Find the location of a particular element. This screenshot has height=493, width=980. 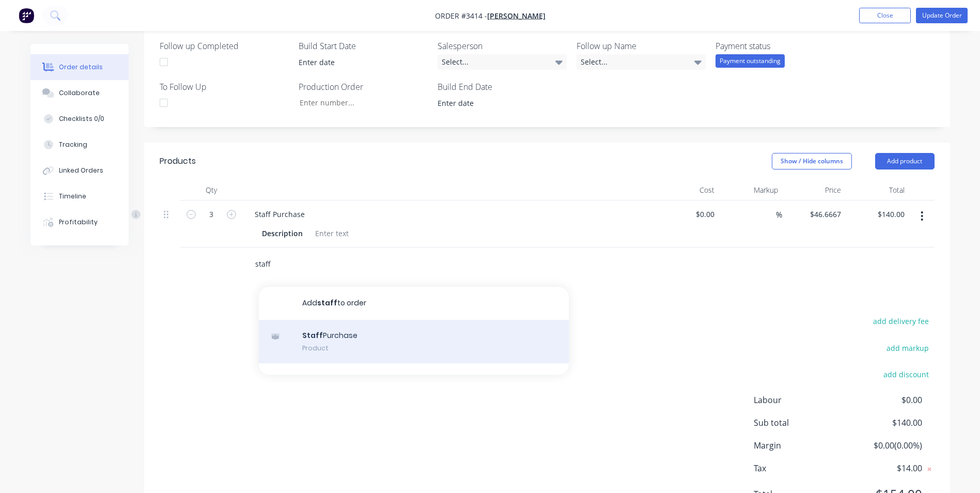

label: Salesperson is located at coordinates (502, 46).